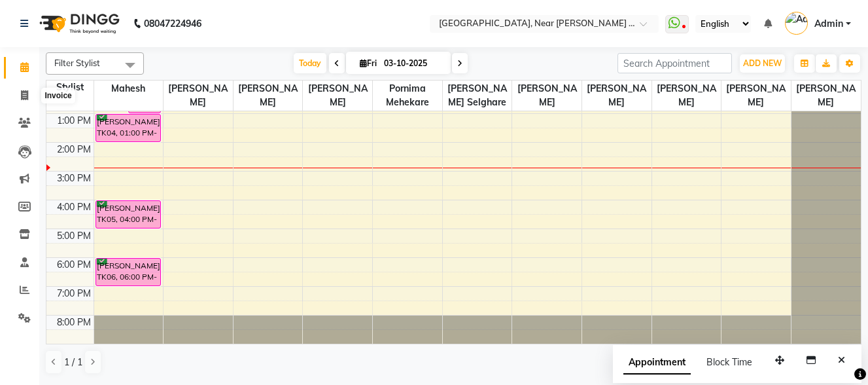  Describe the element at coordinates (173, 24) in the screenshot. I see `b: 08047224946` at that location.